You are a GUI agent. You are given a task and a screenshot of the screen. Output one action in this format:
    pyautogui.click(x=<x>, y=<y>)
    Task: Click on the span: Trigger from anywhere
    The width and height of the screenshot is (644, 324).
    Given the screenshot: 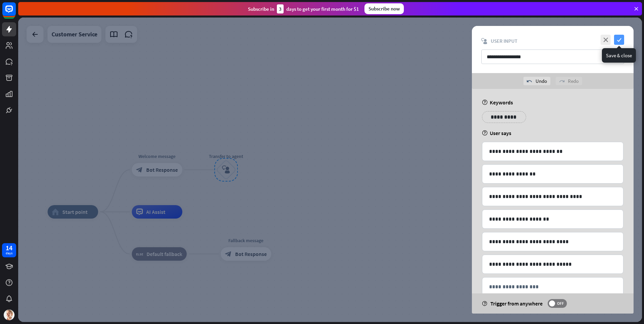 What is the action you would take?
    pyautogui.click(x=517, y=304)
    